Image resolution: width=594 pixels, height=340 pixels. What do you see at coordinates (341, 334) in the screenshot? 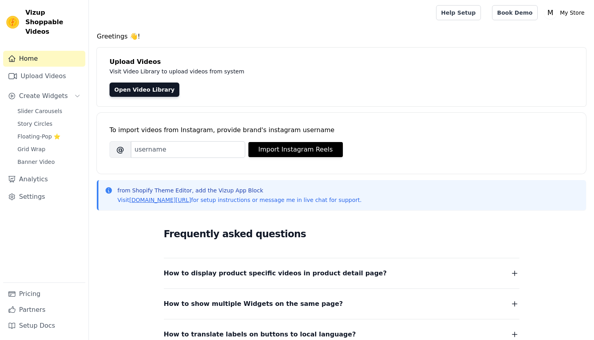
I see `button: How to translate labels on buttons to local language?` at bounding box center [341, 334].